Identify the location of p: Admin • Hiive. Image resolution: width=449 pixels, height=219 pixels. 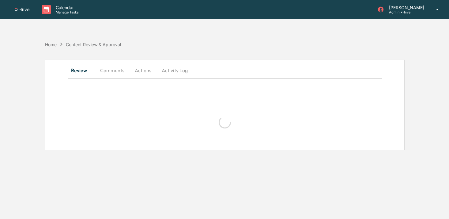
(405, 12).